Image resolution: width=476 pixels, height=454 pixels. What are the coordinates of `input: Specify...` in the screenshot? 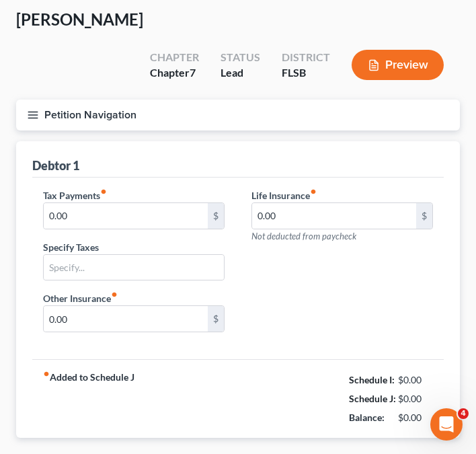 It's located at (133, 268).